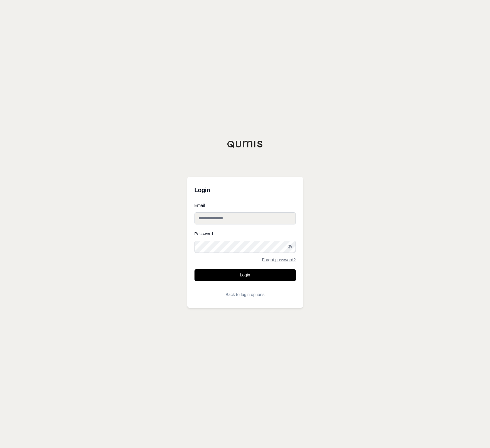 This screenshot has width=490, height=448. Describe the element at coordinates (245, 205) in the screenshot. I see `label: Email` at that location.